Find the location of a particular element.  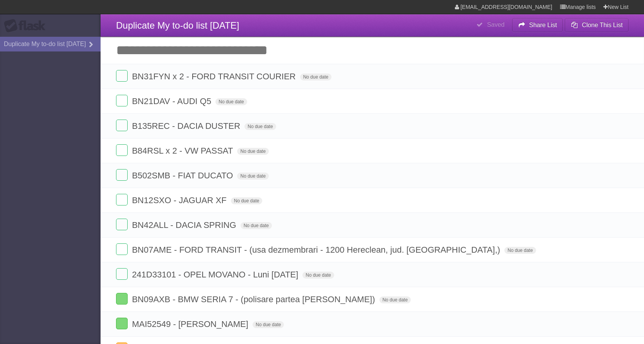

span: BN21DAV - AUDI Q5 is located at coordinates (173, 101).